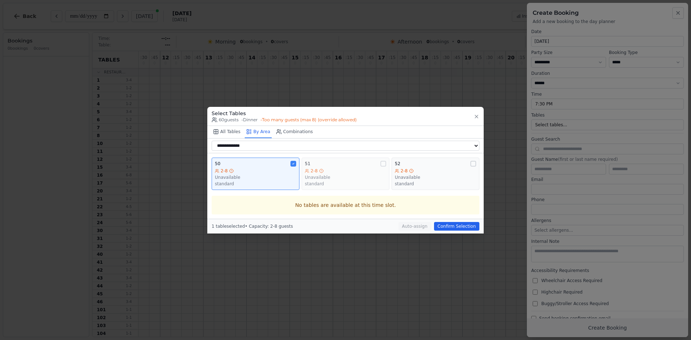 The height and width of the screenshot is (340, 691). What do you see at coordinates (398, 164) in the screenshot?
I see `span: 52` at bounding box center [398, 164].